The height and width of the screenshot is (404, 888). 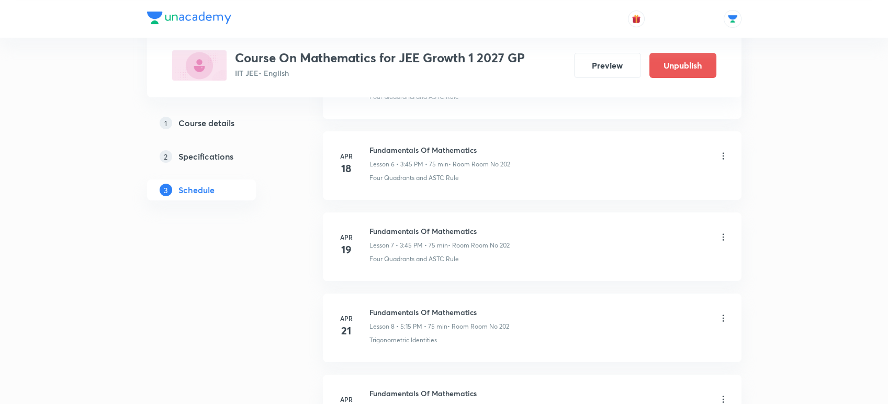 What do you see at coordinates (346, 169) in the screenshot?
I see `h4: 18` at bounding box center [346, 169].